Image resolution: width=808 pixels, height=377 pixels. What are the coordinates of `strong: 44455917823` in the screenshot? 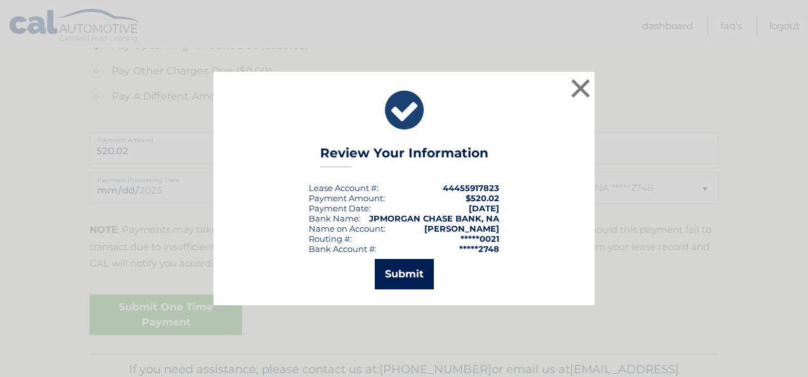 It's located at (471, 188).